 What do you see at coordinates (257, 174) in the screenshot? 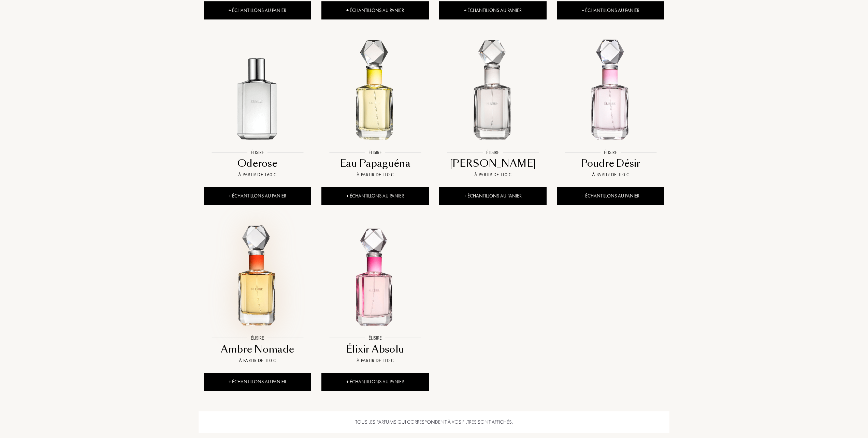
I see `div: À partir de 160 €` at bounding box center [257, 174].